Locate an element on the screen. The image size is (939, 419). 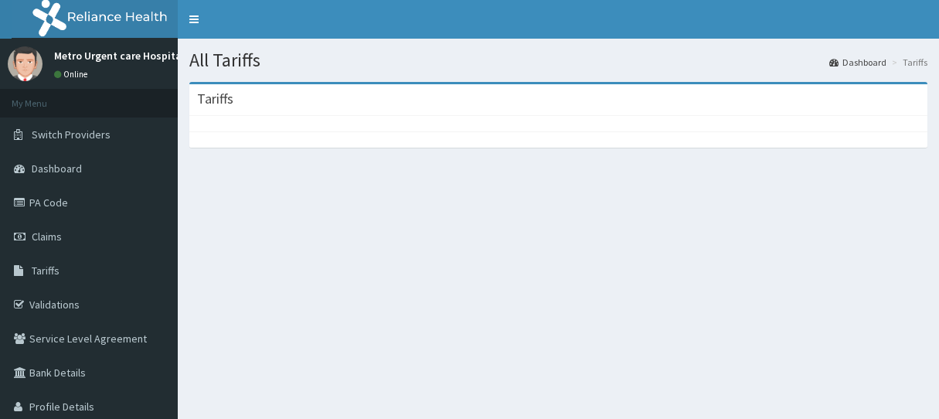
a: Online is located at coordinates (73, 74).